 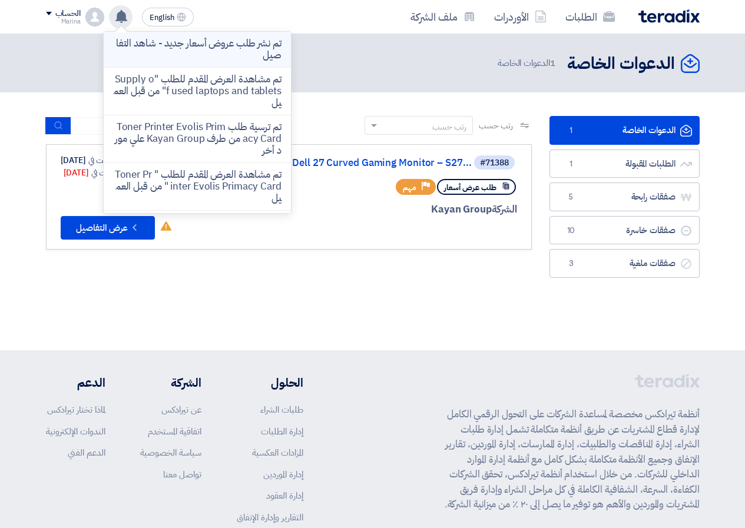 What do you see at coordinates (171, 453) in the screenshot?
I see `a: سياسة الخصوصية` at bounding box center [171, 453].